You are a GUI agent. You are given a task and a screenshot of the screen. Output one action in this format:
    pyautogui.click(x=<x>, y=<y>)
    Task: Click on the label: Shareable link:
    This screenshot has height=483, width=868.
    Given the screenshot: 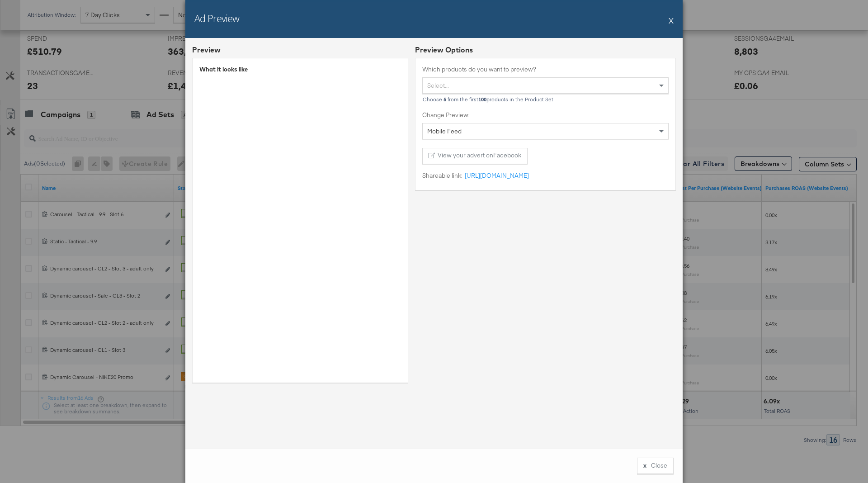 What is the action you would take?
    pyautogui.click(x=442, y=175)
    